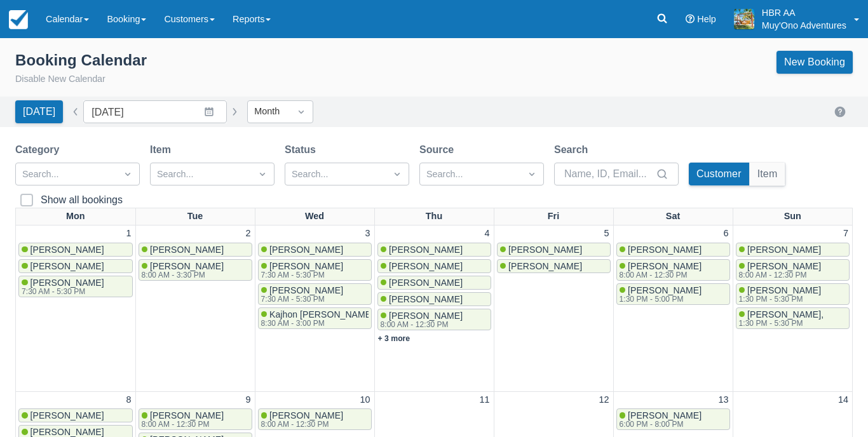  Describe the element at coordinates (707, 19) in the screenshot. I see `span: Help` at that location.